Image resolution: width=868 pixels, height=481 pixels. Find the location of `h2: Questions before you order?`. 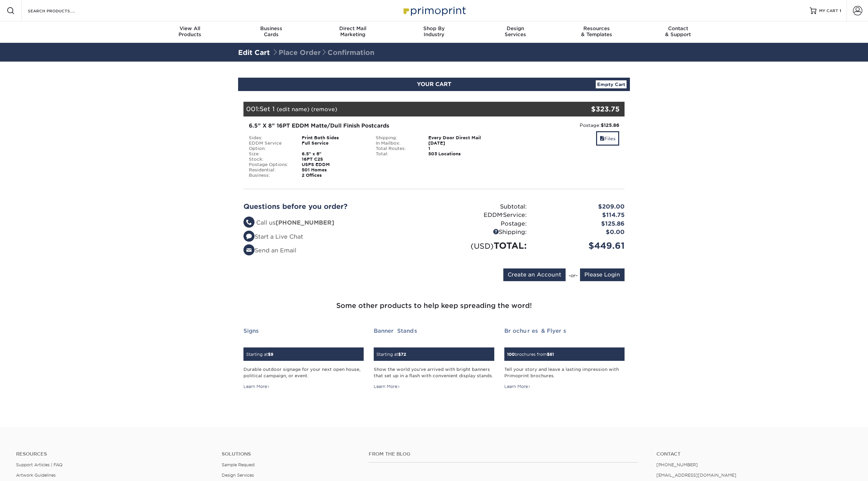

h2: Questions before you order? is located at coordinates (337, 207).